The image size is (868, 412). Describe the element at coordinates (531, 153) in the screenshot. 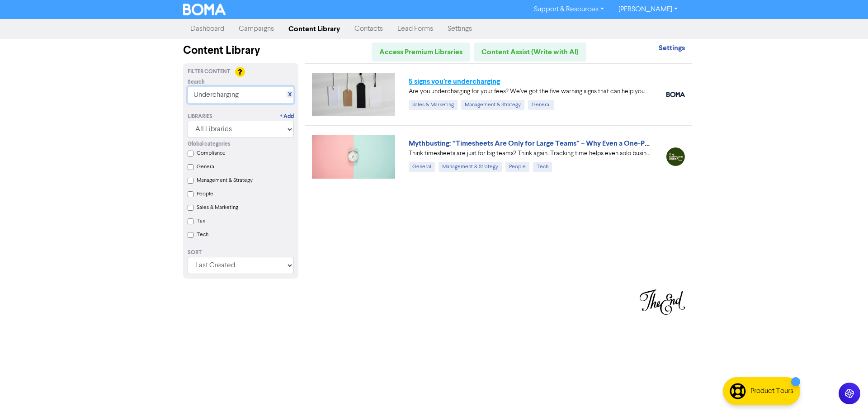

I see `div: Think timesheets are just for big teams? Think again. Tracking time helps even solo business owne...` at that location.